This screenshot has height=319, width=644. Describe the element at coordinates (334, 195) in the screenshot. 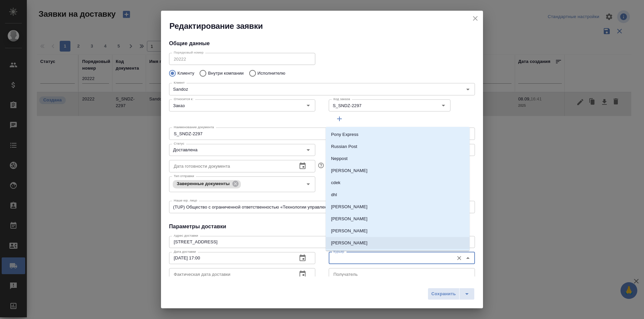

I see `p: dhl` at that location.